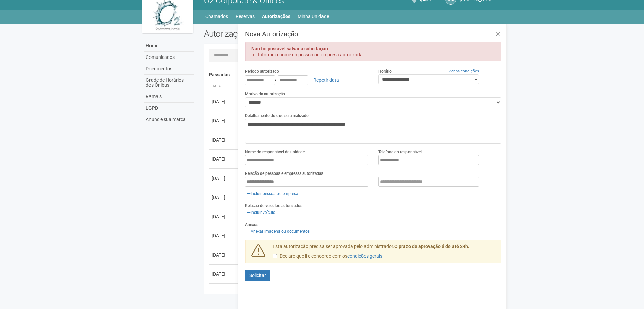  Describe the element at coordinates (277, 116) in the screenshot. I see `label: Detalhamento do que será realizado` at that location.